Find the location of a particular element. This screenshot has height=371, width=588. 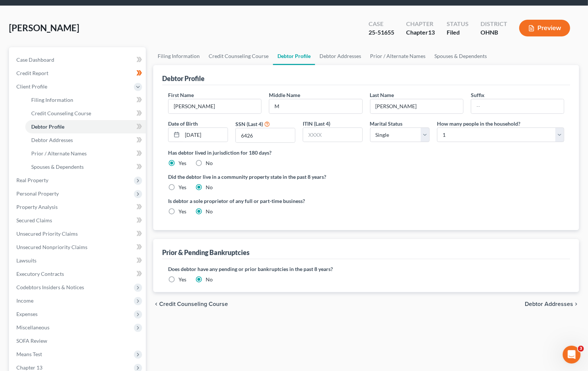

a: Unsecured Priority Claims is located at coordinates (78, 234).